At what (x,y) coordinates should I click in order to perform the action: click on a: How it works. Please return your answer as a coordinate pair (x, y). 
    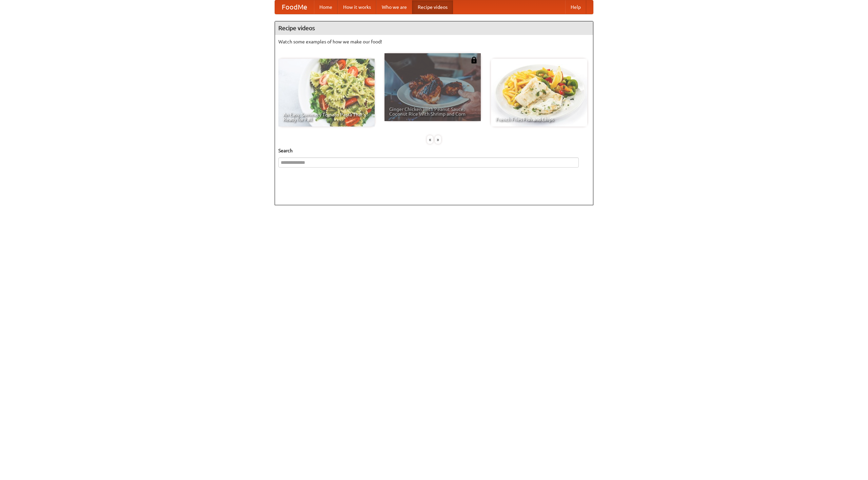
    Looking at the image, I should click on (357, 7).